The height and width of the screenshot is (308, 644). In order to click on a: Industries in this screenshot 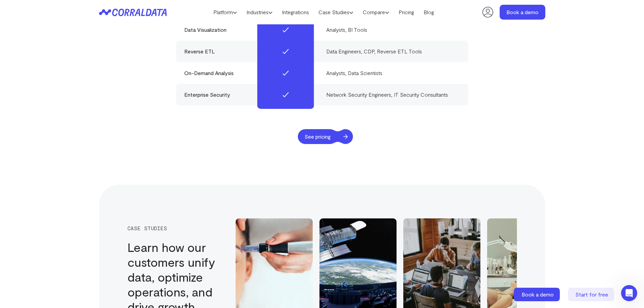, I will do `click(259, 12)`.